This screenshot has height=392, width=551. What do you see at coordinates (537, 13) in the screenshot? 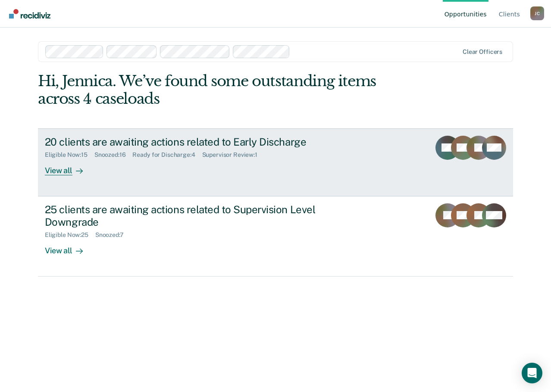
I see `button: Profile dropdown button` at bounding box center [537, 13].